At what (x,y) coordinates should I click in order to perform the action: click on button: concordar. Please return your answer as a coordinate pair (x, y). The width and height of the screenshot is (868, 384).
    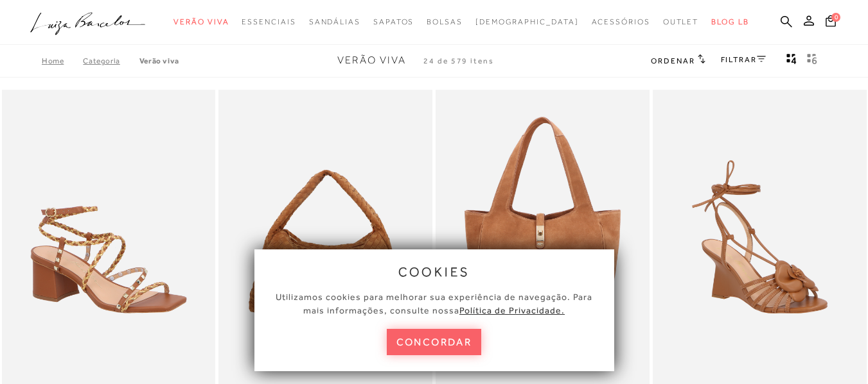
    Looking at the image, I should click on (434, 342).